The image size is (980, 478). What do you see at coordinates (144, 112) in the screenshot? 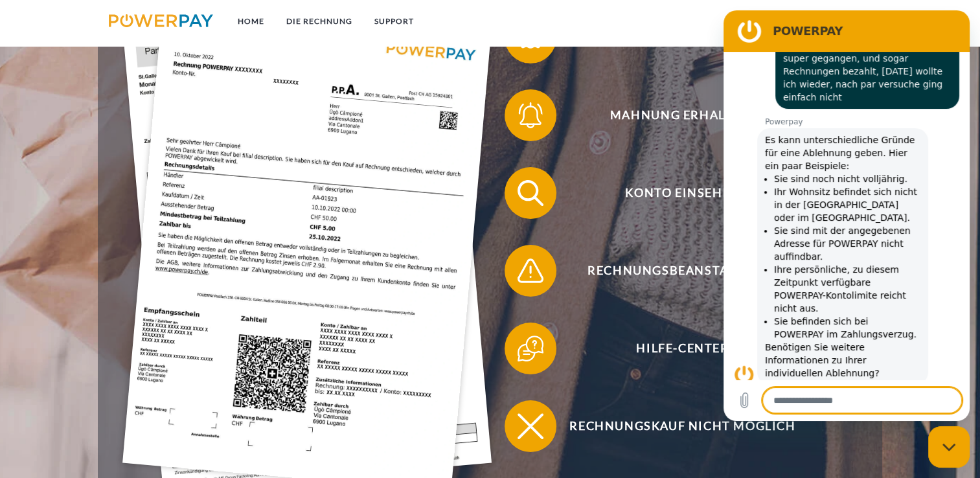
I see `p: Powerpay` at bounding box center [144, 112].